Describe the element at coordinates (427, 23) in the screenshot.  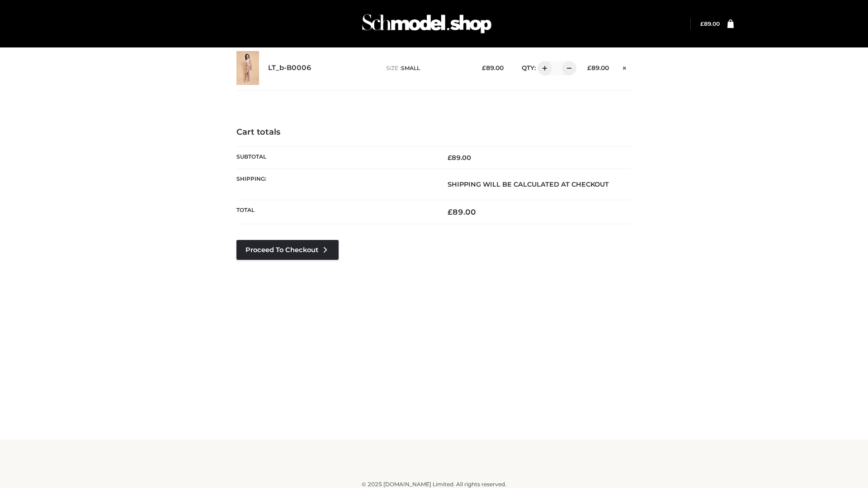
I see `img: Schmodel Admin 964` at that location.